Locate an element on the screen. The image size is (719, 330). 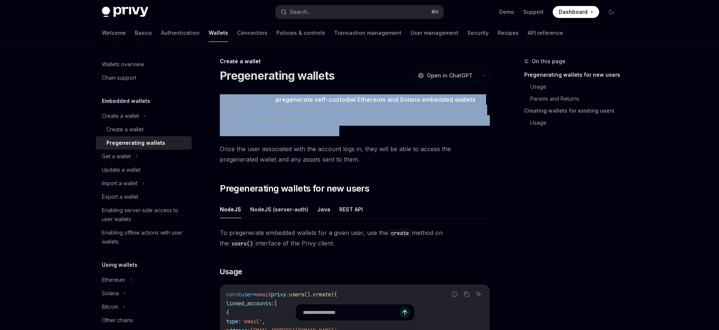
div: Enabling server-side access to user wallets is located at coordinates (144, 215).